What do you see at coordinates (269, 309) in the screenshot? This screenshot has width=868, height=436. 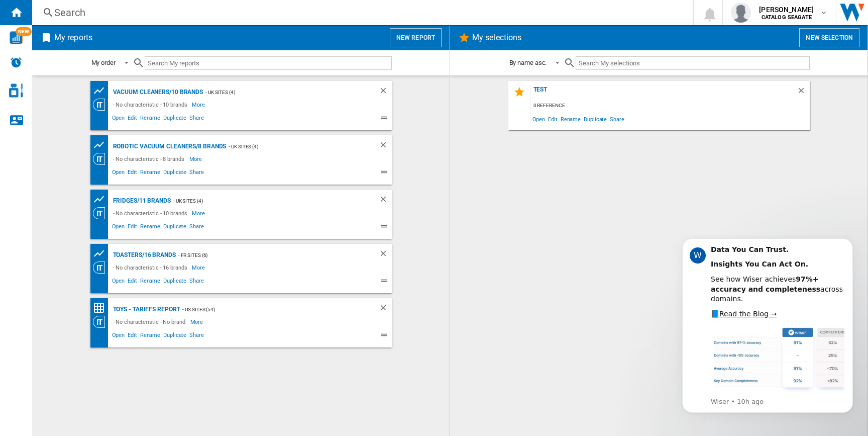 I see `div: - US sites (54)` at bounding box center [269, 309].